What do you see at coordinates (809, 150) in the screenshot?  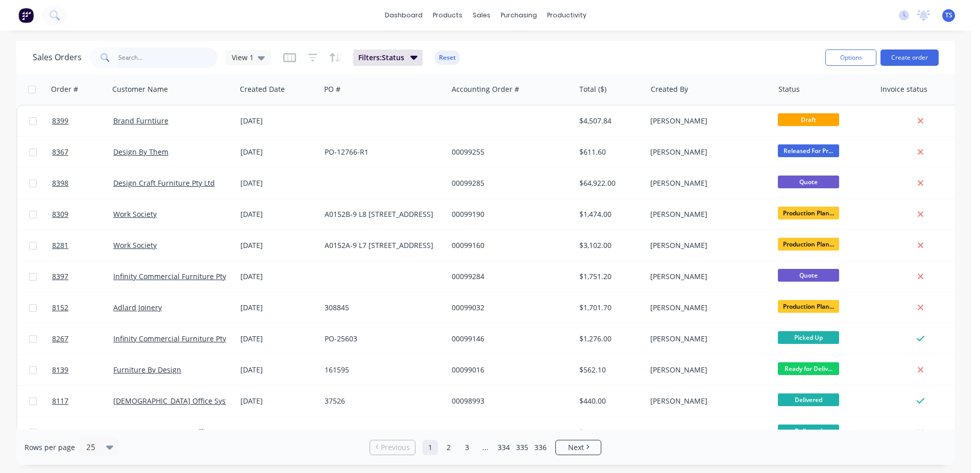 I see `span: Released For Pr...` at bounding box center [809, 150].